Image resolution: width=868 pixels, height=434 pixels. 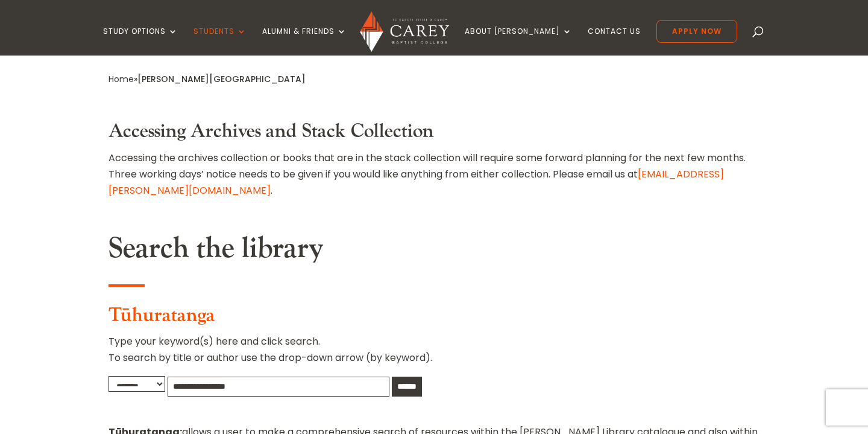 I want to click on h3: Tūhuratanga, so click(x=434, y=319).